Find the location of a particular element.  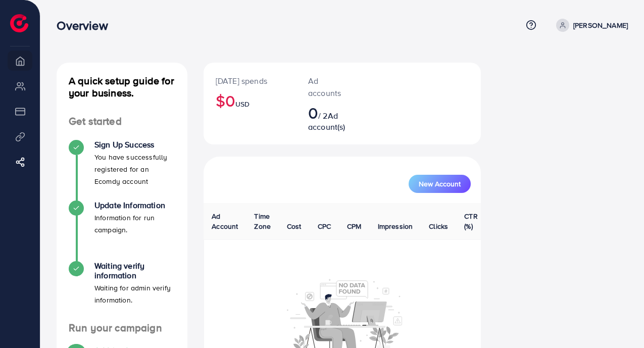

span: Time Zone is located at coordinates (262, 221).